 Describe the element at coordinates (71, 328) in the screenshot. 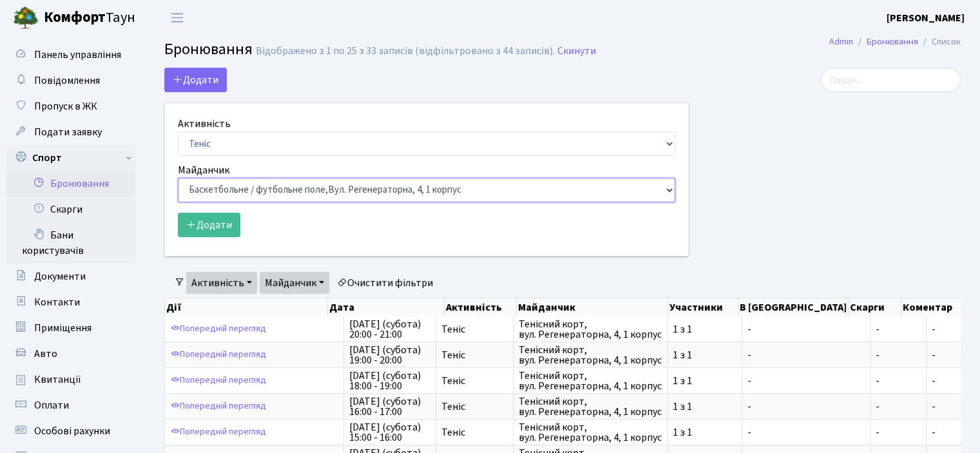

I see `a: Приміщення` at that location.